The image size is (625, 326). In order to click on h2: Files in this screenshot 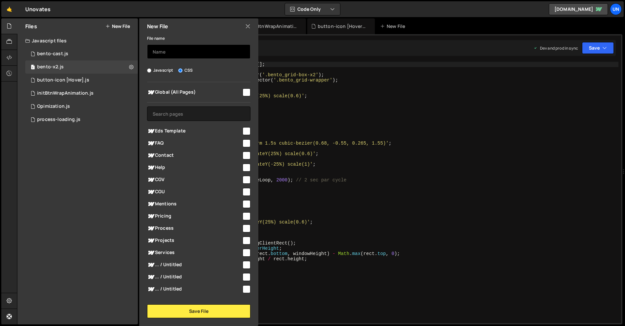, I will do `click(31, 26)`.